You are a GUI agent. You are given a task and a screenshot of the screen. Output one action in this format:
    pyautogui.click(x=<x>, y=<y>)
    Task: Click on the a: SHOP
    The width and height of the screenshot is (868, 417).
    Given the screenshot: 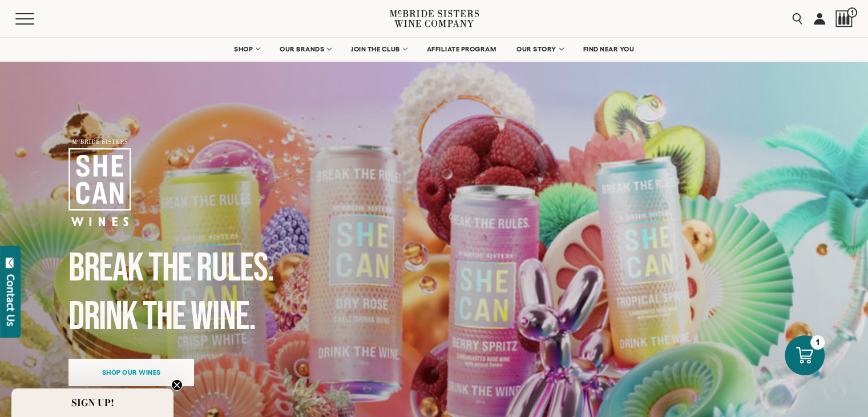 What is the action you would take?
    pyautogui.click(x=247, y=49)
    